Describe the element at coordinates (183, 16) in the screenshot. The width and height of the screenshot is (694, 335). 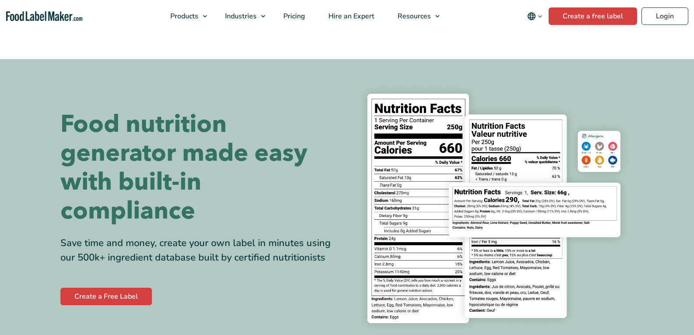
I see `span: Products` at that location.